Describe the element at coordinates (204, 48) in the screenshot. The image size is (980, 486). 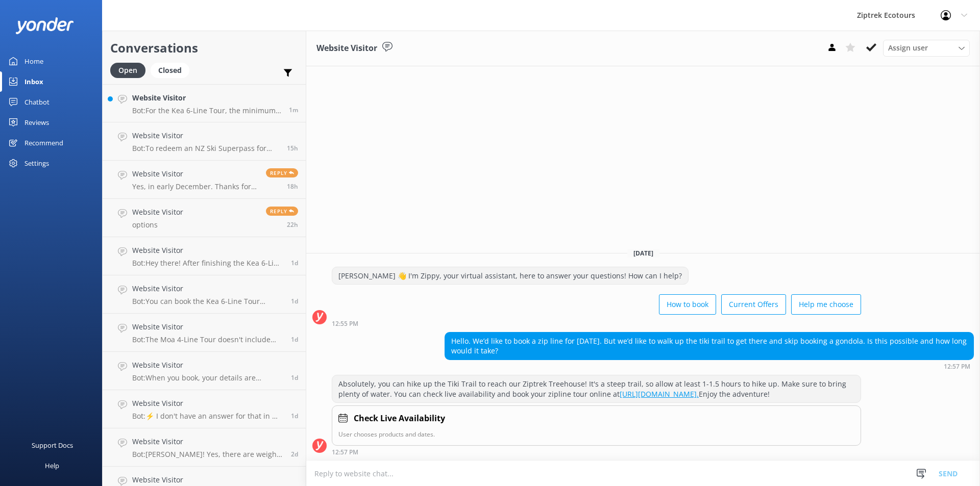
I see `h2: Conversations` at that location.